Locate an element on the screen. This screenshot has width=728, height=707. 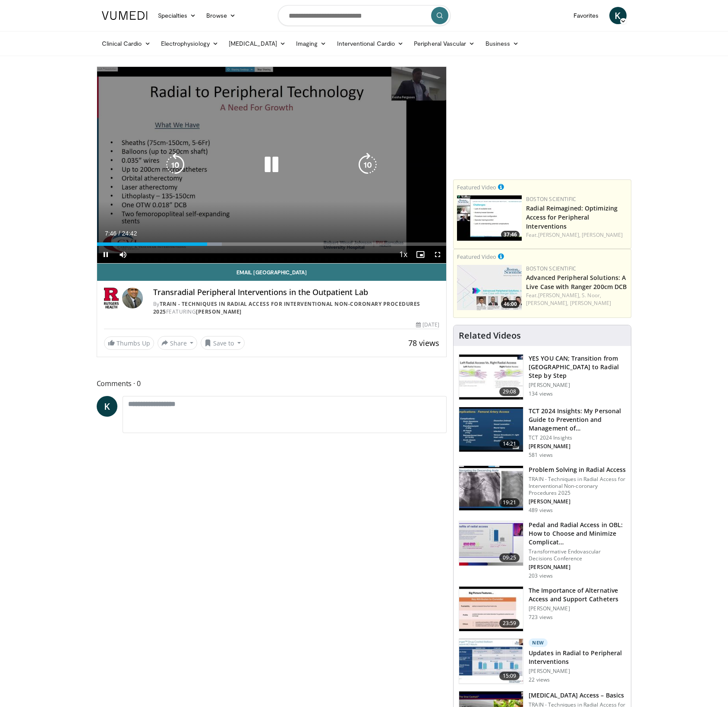
button: Playback Rate is located at coordinates (403, 255).